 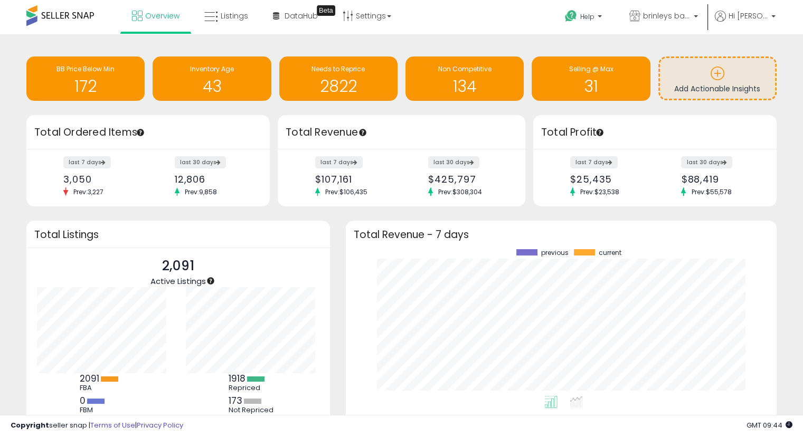 What do you see at coordinates (591, 86) in the screenshot?
I see `h1: 31` at bounding box center [591, 86].